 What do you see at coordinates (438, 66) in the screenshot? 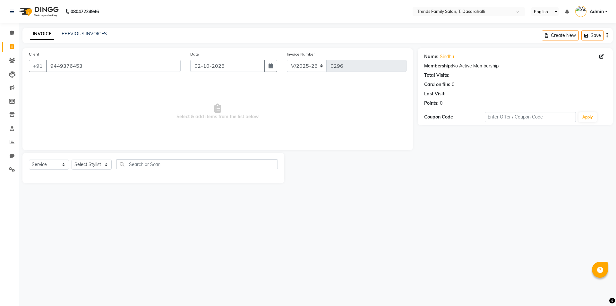
I see `div: Membership:` at bounding box center [438, 66].